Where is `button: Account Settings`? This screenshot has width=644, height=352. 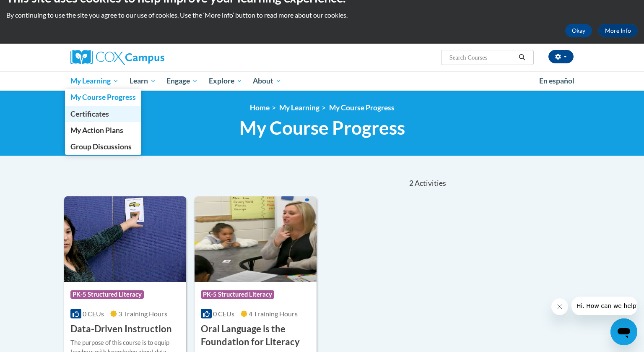 button: Account Settings is located at coordinates (561, 56).